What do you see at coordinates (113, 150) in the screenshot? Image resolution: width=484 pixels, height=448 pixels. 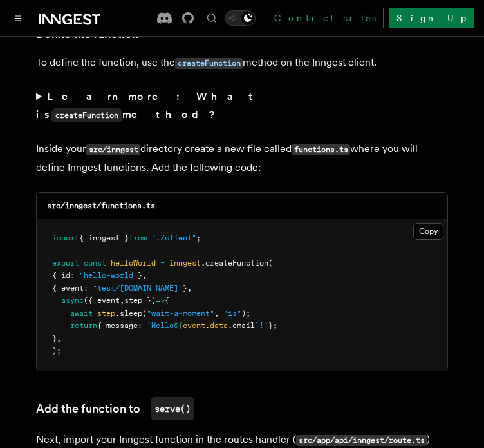 I see `code: src/inngest` at bounding box center [113, 150].